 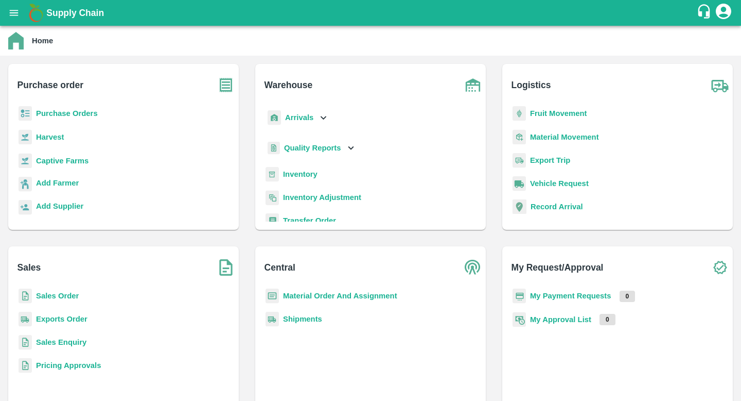 What do you see at coordinates (226, 85) in the screenshot?
I see `img: purchase` at bounding box center [226, 85].